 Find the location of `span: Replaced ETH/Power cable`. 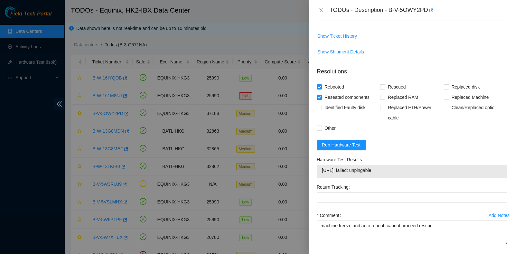

span: Replaced ETH/Power cable is located at coordinates (414, 113).